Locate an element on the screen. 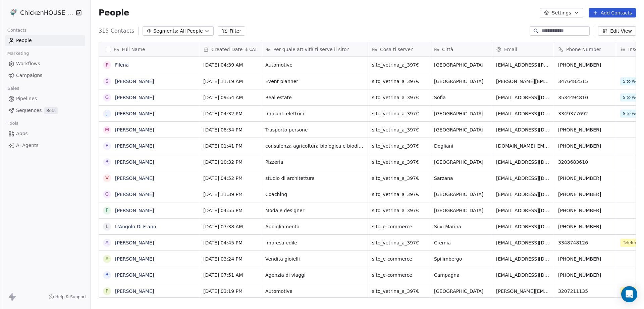 Image resolution: width=644 pixels, height=309 pixels. span: Phone Number is located at coordinates (584, 50).